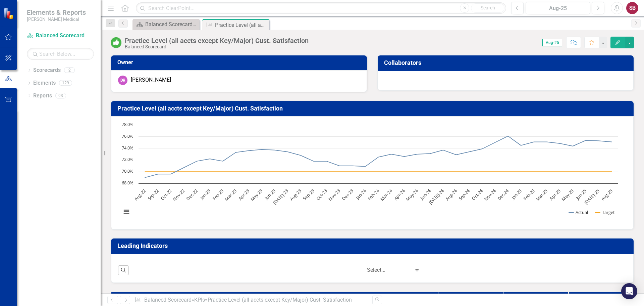 The height and width of the screenshot is (306, 644). I want to click on a: KPIs, so click(200, 300).